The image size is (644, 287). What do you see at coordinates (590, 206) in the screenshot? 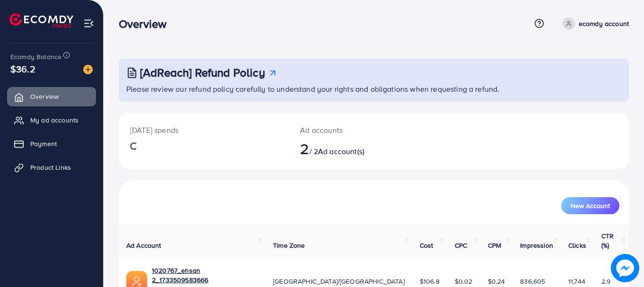
I see `span: New Account` at bounding box center [590, 206].